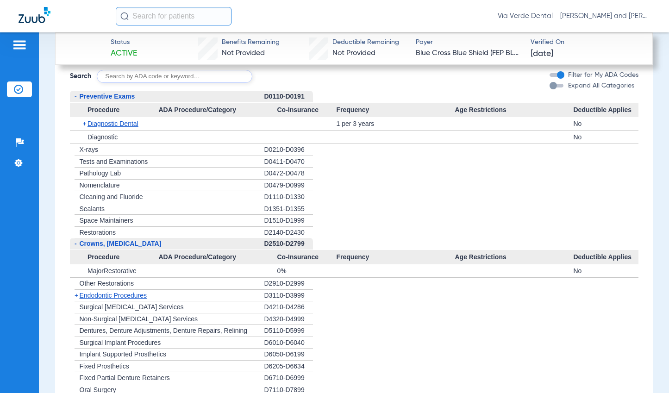 This screenshot has height=393, width=669. What do you see at coordinates (584, 42) in the screenshot?
I see `span: Verified On` at bounding box center [584, 42].